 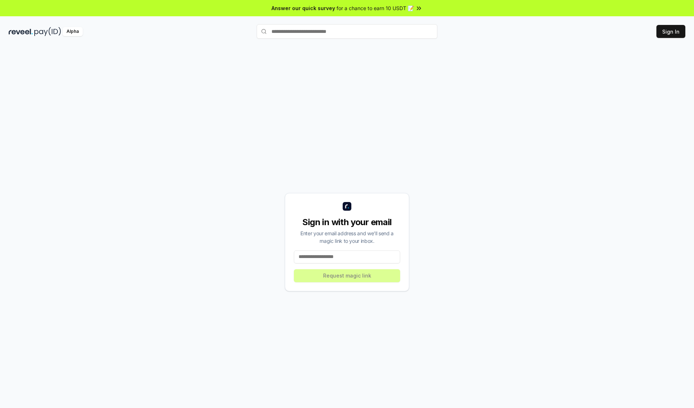 What do you see at coordinates (303, 8) in the screenshot?
I see `span: Answer our quick survey` at bounding box center [303, 8].